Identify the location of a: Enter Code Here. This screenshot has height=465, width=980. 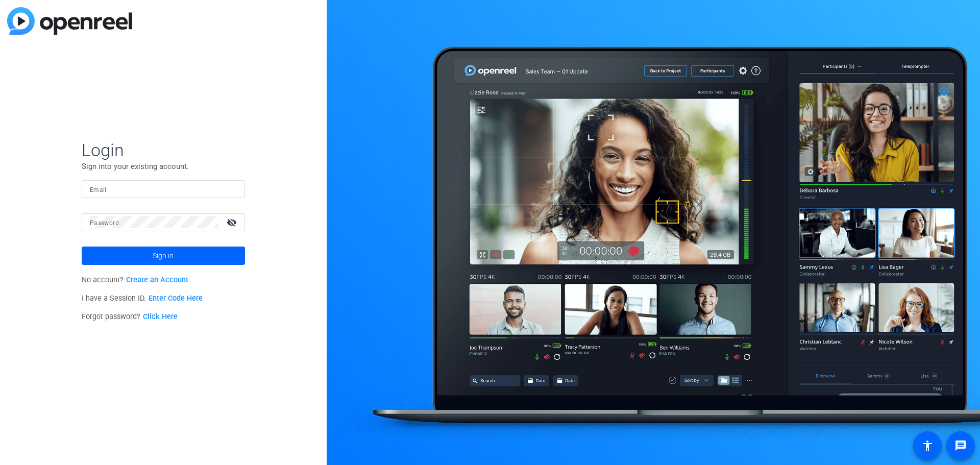
(175, 298).